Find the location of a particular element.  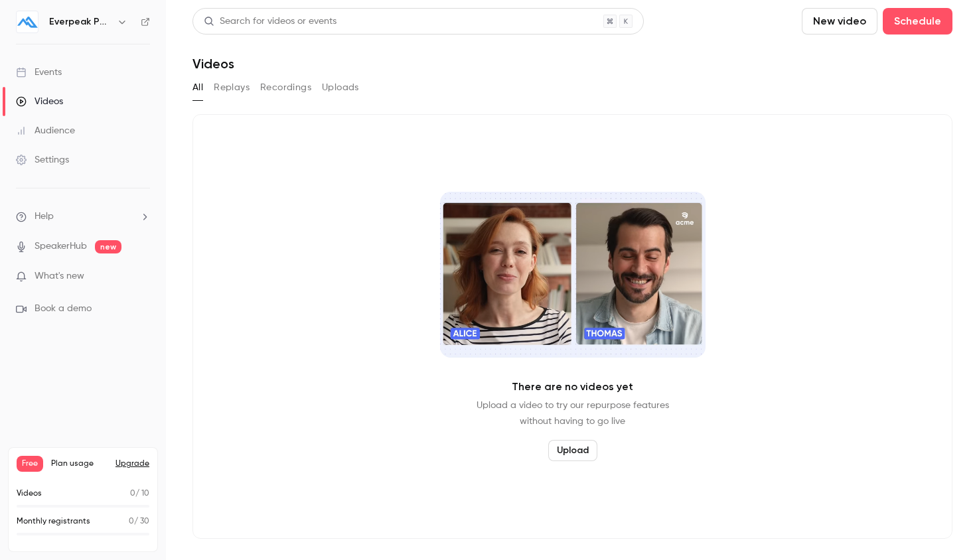

p: Upload a video to try our repurpose features without having to go live is located at coordinates (573, 413).